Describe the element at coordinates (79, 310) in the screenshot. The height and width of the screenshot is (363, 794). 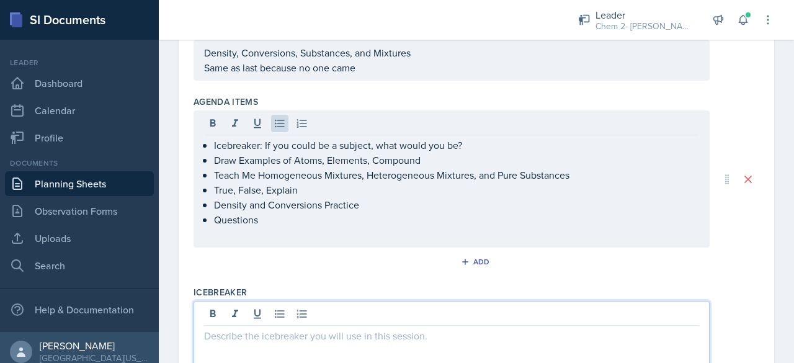
I see `div: Help & Documentation` at that location.